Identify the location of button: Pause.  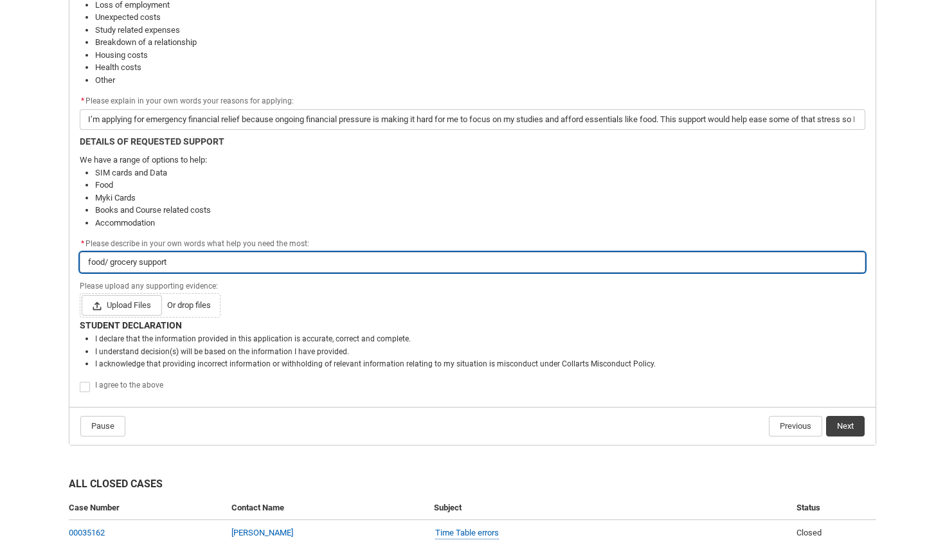
(103, 426).